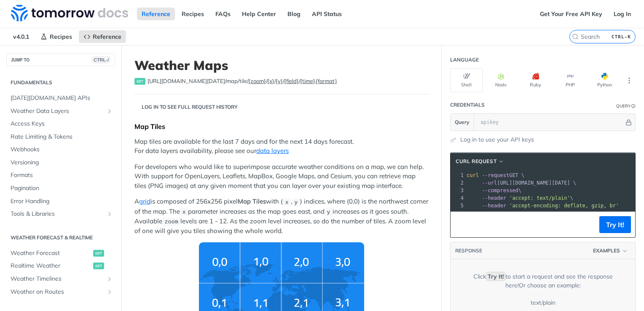  I want to click on code: Try It!, so click(496, 276).